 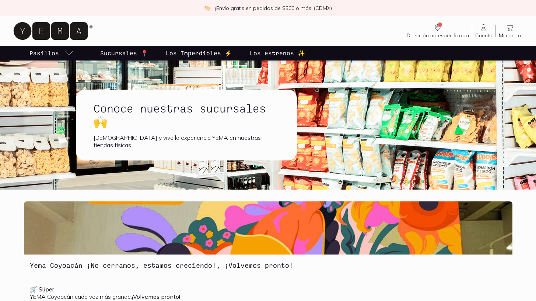 What do you see at coordinates (52, 53) in the screenshot?
I see `a: pasillo-todos-link` at bounding box center [52, 53].